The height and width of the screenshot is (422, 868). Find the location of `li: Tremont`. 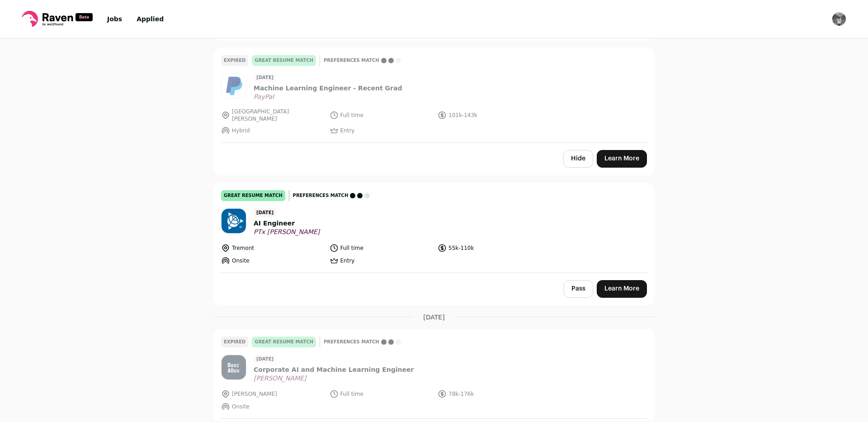

li: Tremont is located at coordinates (273, 248).